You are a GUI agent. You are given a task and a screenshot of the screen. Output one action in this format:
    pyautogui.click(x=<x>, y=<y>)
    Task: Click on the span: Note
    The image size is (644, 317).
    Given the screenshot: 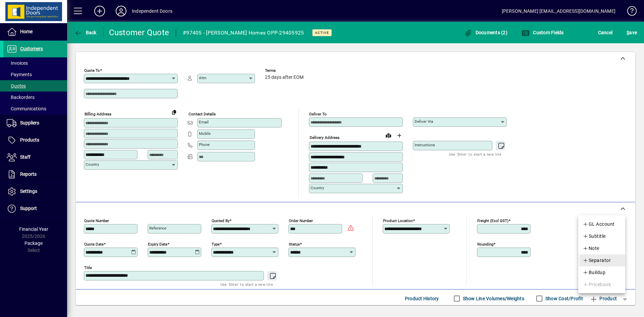 What is the action you would take?
    pyautogui.click(x=591, y=248)
    